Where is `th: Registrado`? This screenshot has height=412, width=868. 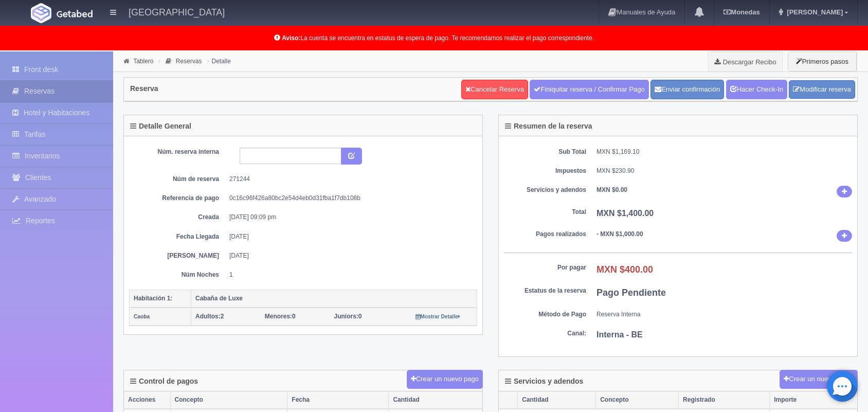
th: Registrado is located at coordinates (724, 400).